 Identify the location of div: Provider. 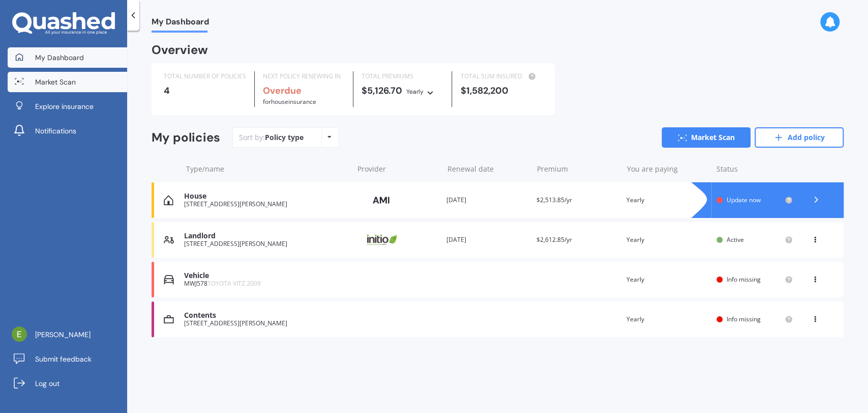
(398, 168).